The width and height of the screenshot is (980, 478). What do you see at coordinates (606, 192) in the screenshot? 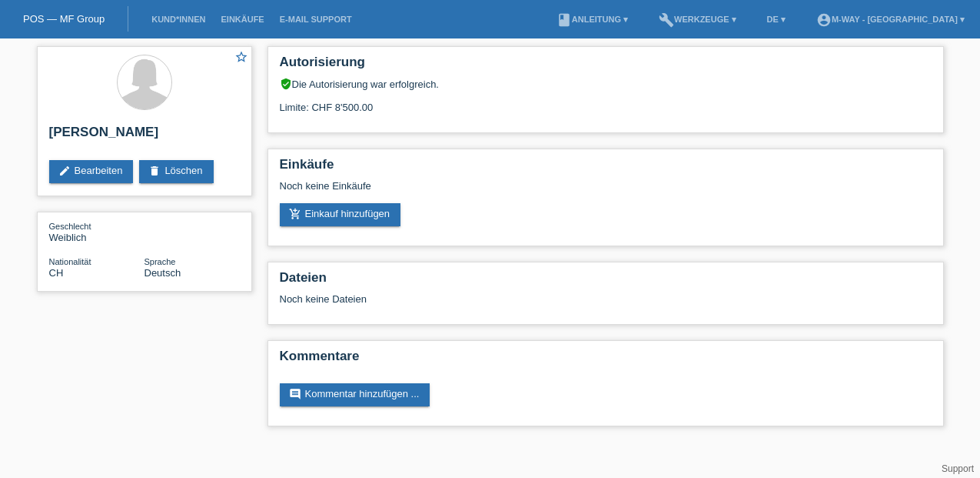
I see `div: Noch keine Einkäufe` at bounding box center [606, 192].